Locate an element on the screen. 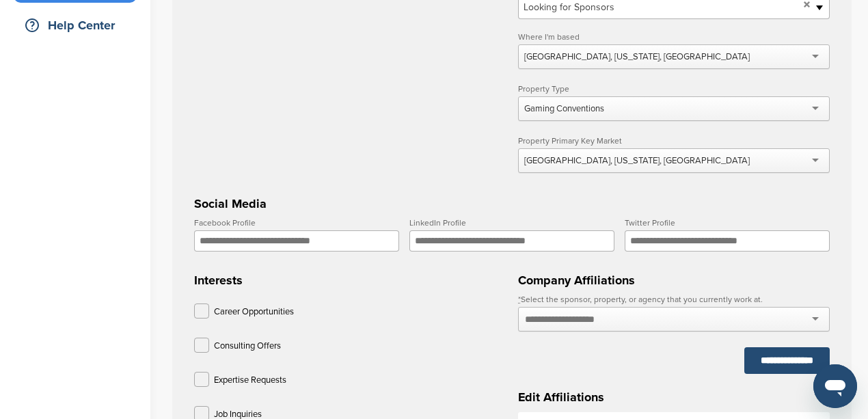 The width and height of the screenshot is (868, 419). h3: Social Media is located at coordinates (512, 204).